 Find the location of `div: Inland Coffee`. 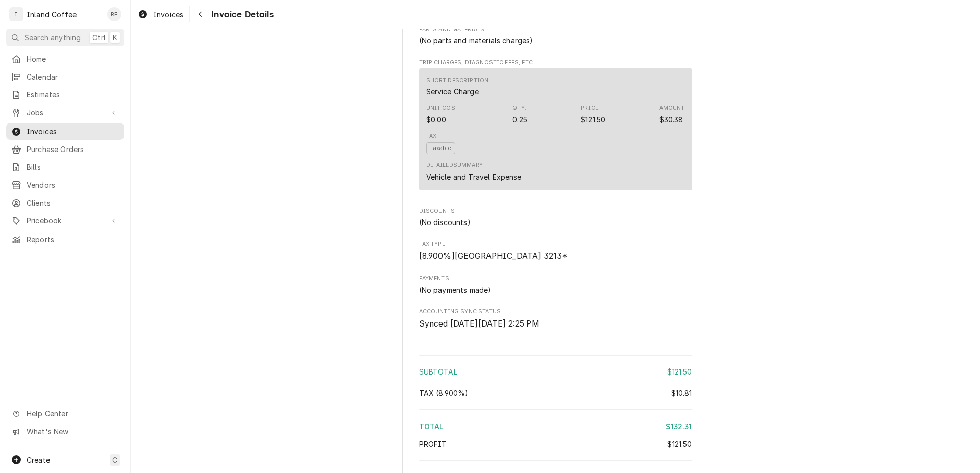

div: Inland Coffee is located at coordinates (52, 14).